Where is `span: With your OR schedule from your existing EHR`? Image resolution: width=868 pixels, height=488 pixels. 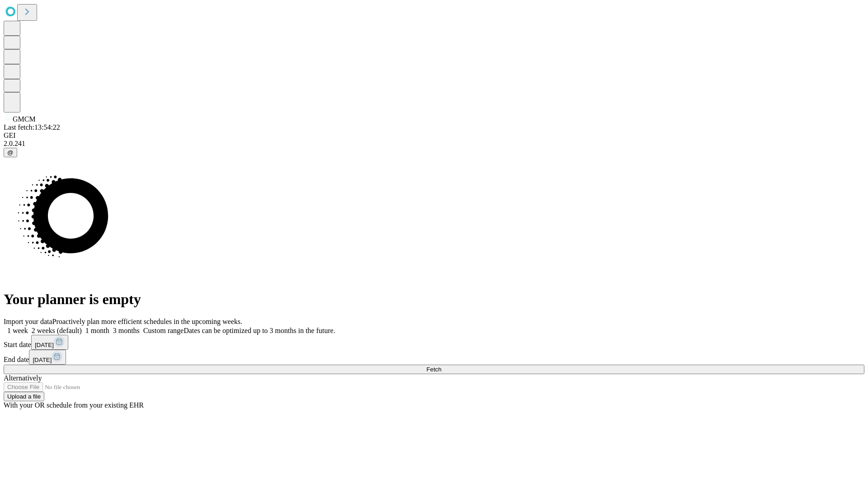 span: With your OR schedule from your existing EHR is located at coordinates (73, 405).